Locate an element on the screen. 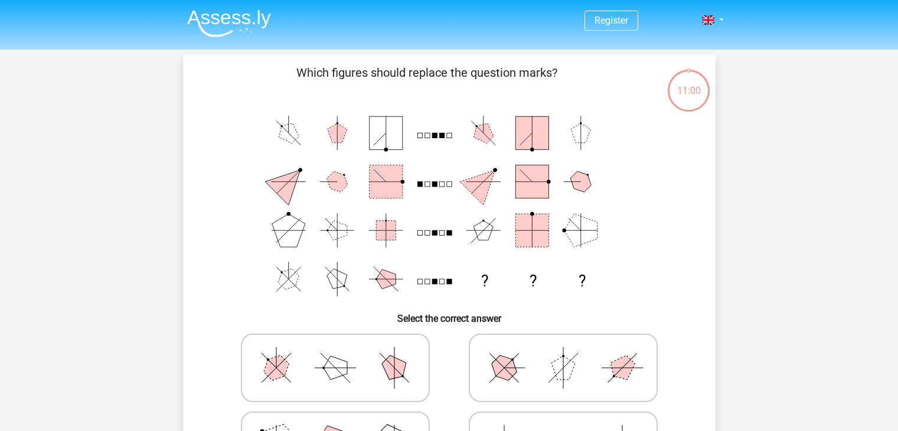 The width and height of the screenshot is (898, 431). h6: Select the correct answer is located at coordinates (449, 314).